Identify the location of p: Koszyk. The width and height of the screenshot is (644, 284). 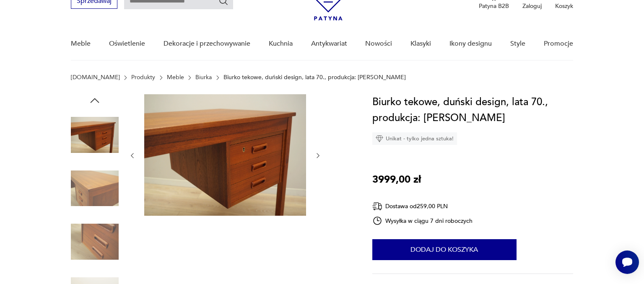
(564, 6).